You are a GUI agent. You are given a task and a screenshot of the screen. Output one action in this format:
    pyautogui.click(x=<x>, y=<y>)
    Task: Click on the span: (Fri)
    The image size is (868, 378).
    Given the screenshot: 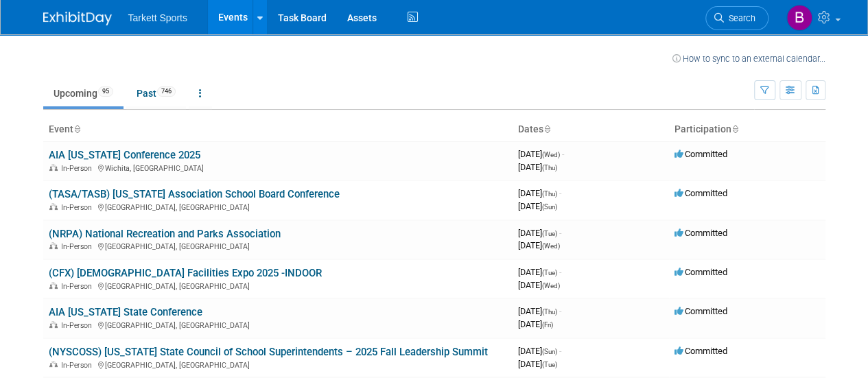 What is the action you would take?
    pyautogui.click(x=548, y=325)
    